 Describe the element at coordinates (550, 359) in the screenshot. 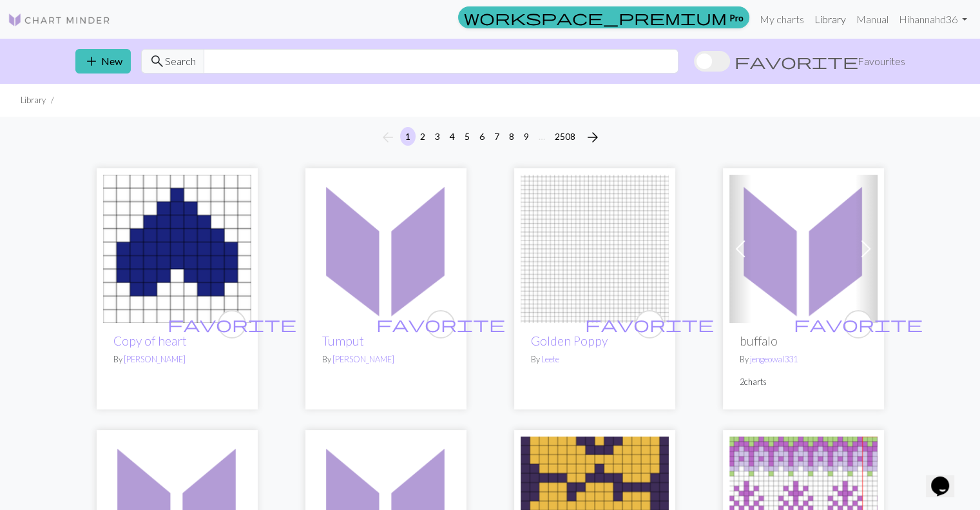

I see `a: Leete` at that location.